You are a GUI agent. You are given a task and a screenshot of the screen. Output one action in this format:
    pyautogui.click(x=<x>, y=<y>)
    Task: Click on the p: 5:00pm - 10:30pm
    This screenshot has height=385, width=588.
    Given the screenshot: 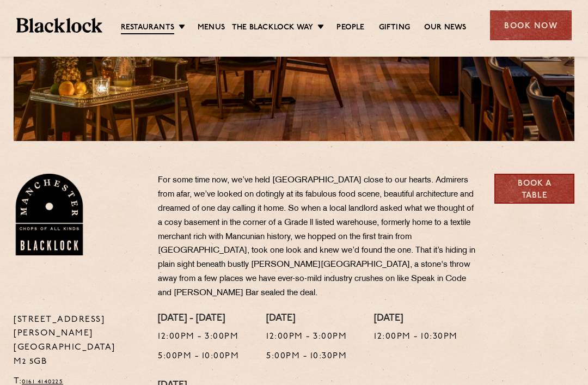 What is the action you would take?
    pyautogui.click(x=307, y=357)
    